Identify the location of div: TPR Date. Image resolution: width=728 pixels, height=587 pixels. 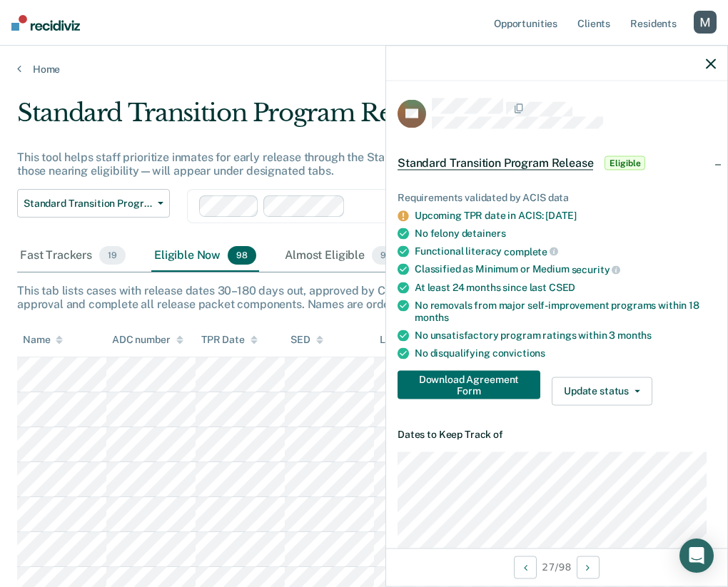
(229, 340).